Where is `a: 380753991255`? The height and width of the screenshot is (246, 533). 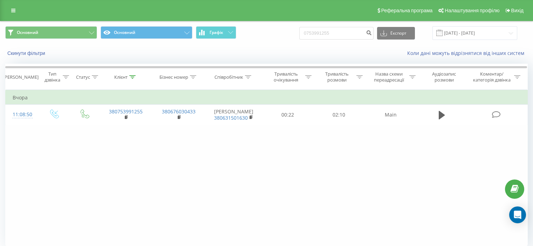
a: 380753991255 is located at coordinates (126, 111).